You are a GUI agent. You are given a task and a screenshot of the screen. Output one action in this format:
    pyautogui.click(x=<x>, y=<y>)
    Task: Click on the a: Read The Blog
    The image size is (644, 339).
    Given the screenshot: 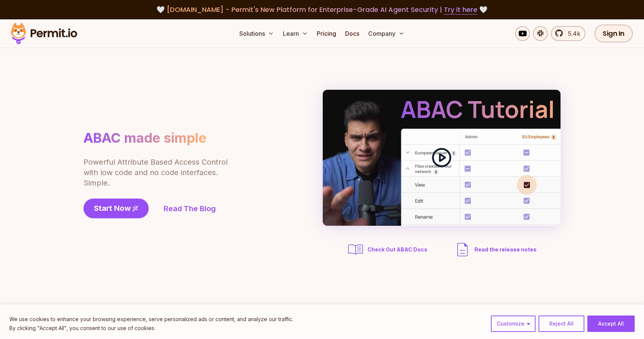 What is the action you would take?
    pyautogui.click(x=190, y=209)
    